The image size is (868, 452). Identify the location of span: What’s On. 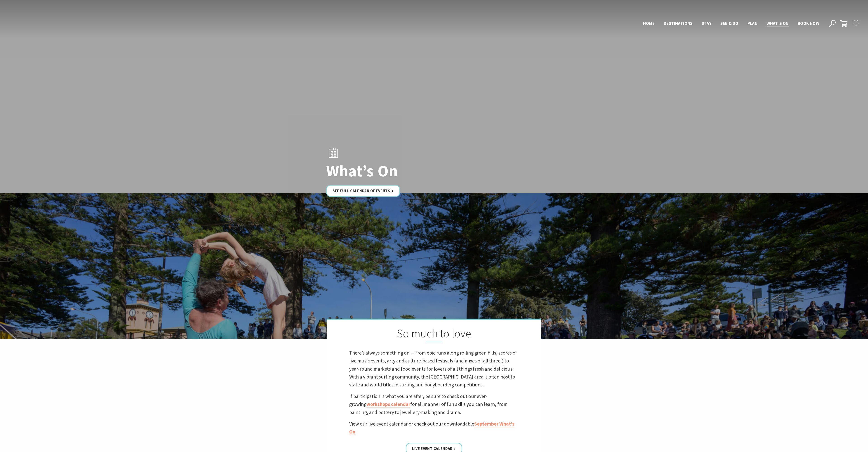
(777, 23).